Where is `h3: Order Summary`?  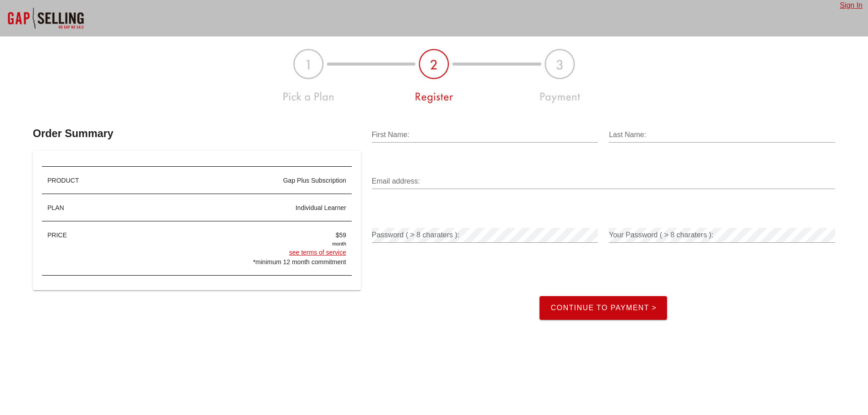
h3: Order Summary is located at coordinates (197, 134).